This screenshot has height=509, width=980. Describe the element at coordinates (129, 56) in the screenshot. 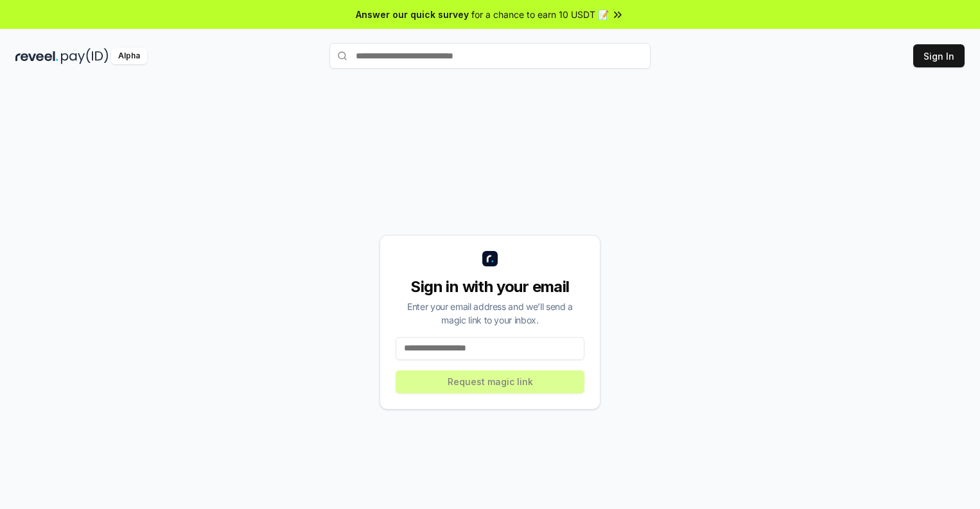

I see `div: Alpha` at that location.